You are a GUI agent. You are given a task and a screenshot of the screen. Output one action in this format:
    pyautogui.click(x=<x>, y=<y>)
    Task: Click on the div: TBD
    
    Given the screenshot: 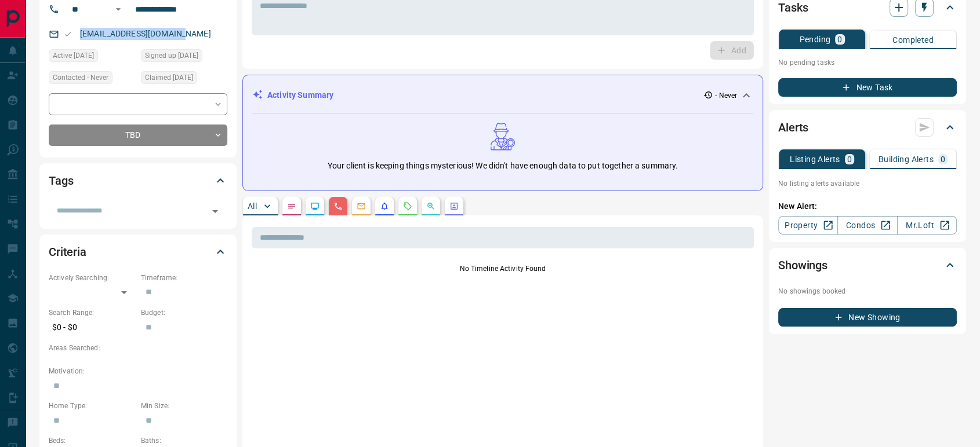 What is the action you would take?
    pyautogui.click(x=138, y=135)
    